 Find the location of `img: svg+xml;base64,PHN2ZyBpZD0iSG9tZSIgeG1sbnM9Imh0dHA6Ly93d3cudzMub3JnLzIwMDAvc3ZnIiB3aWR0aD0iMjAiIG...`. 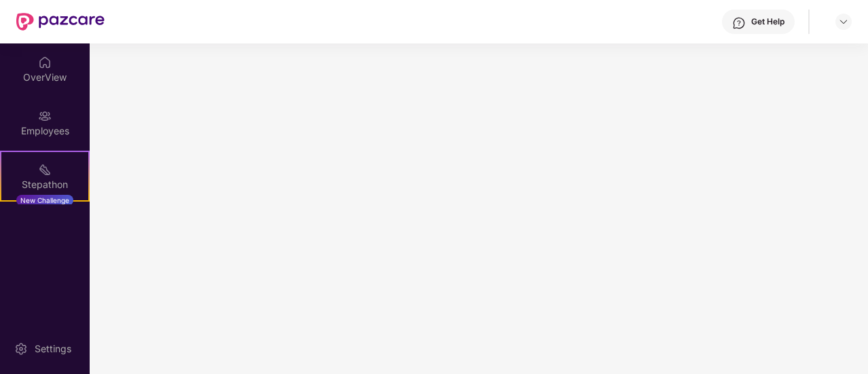

img: svg+xml;base64,PHN2ZyBpZD0iSG9tZSIgeG1sbnM9Imh0dHA6Ly93d3cudzMub3JnLzIwMDAvc3ZnIiB3aWR0aD0iMjAiIG... is located at coordinates (44, 63).